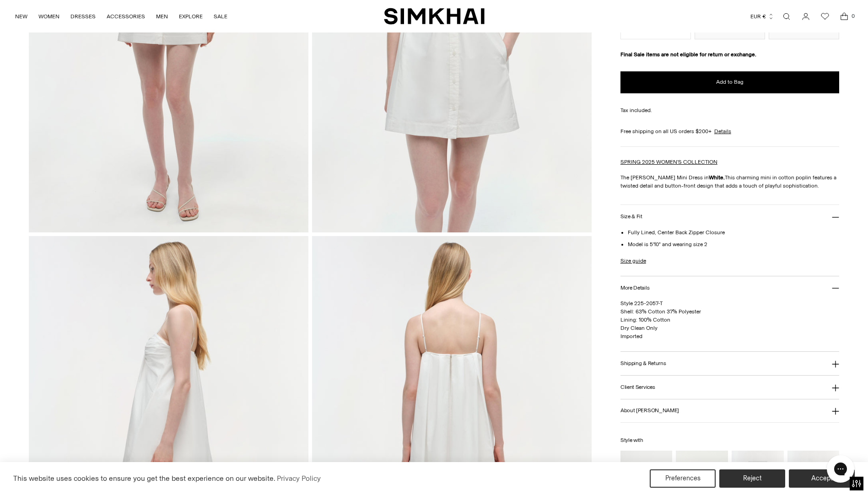 The height and width of the screenshot is (495, 868). Describe the element at coordinates (825, 17) in the screenshot. I see `a: Wishlist` at that location.